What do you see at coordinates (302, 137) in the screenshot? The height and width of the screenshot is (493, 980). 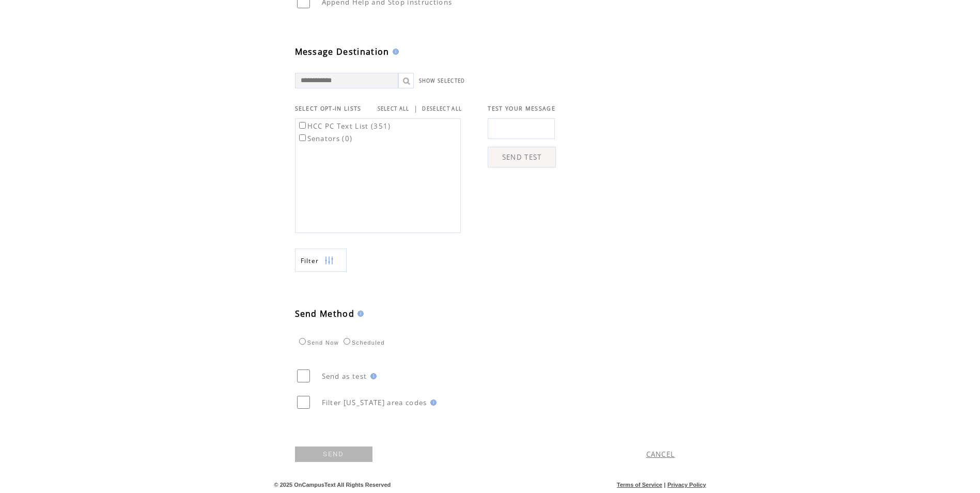 I see `input: Senators (0)` at bounding box center [302, 137].